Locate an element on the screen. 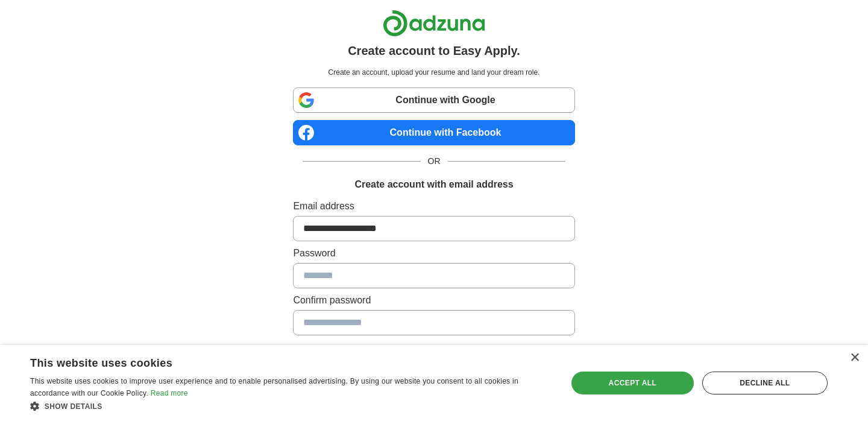 This screenshot has height=421, width=868. label: Email address is located at coordinates (434, 206).